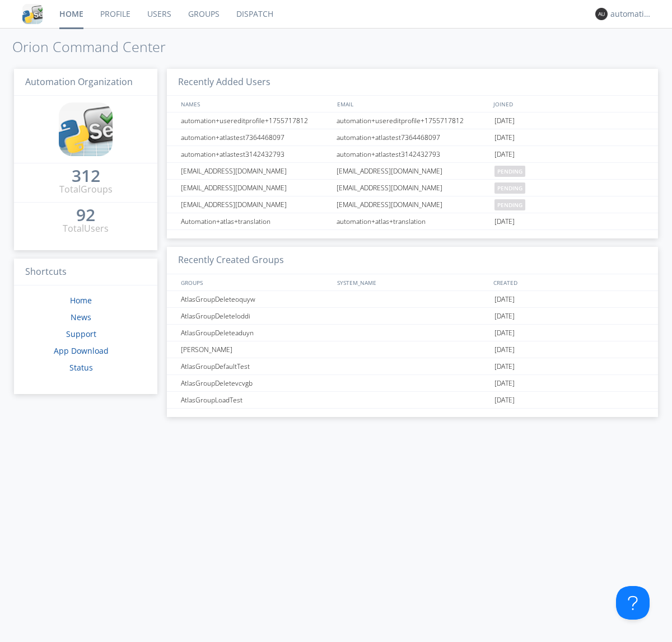  I want to click on div: AtlasGroupDeleteaduyn, so click(256, 332).